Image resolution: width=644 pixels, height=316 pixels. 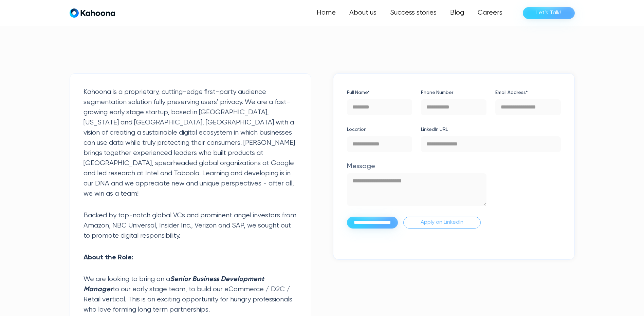 I want to click on a: Home, so click(x=326, y=13).